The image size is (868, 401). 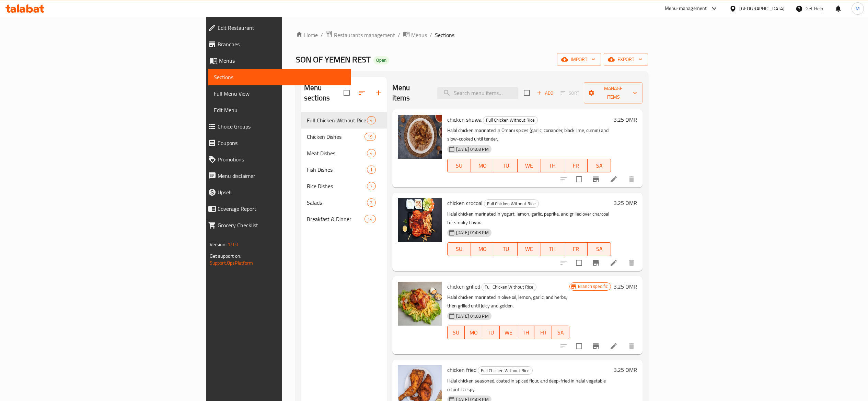 What do you see at coordinates (381, 60) in the screenshot?
I see `span: Open` at bounding box center [381, 60].